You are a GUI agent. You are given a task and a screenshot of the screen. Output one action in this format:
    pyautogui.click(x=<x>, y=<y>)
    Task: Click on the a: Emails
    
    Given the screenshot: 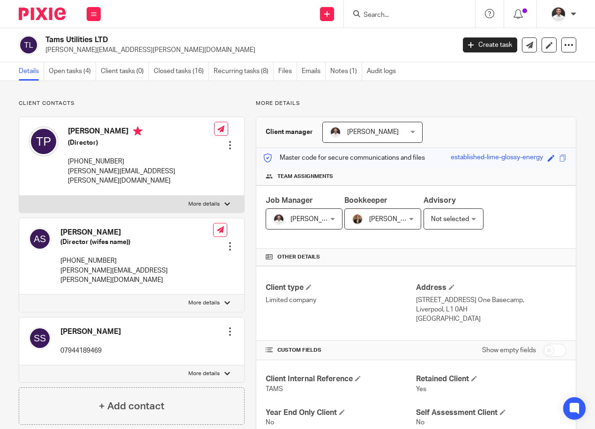 What is the action you would take?
    pyautogui.click(x=314, y=71)
    